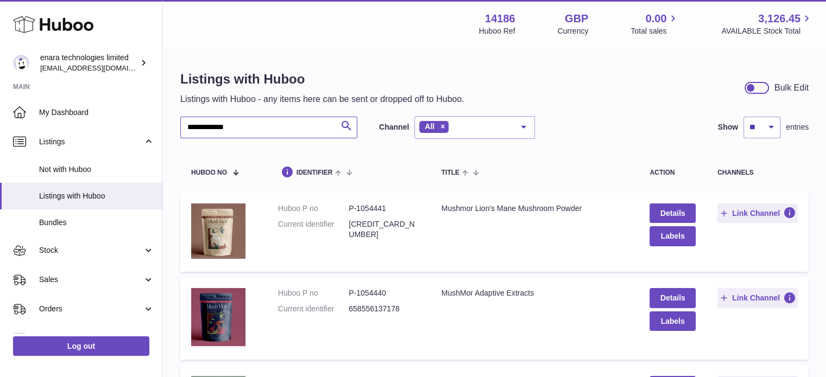 The width and height of the screenshot is (826, 377). Describe the element at coordinates (97, 338) in the screenshot. I see `span: Usage` at that location.